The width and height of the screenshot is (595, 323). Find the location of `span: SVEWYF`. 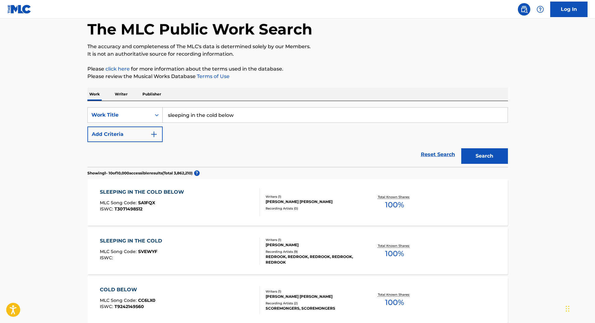

span: SVEWYF is located at coordinates (148, 252).